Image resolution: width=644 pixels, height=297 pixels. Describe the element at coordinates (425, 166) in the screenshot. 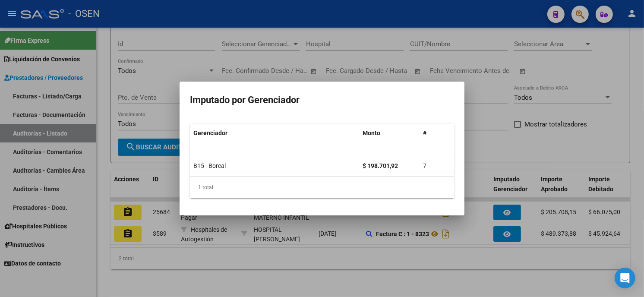

I see `span: 7` at that location.